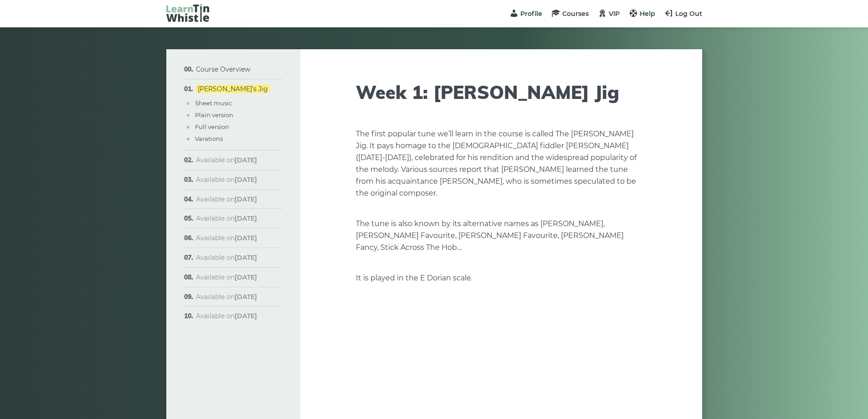 The image size is (868, 419). Describe the element at coordinates (614, 14) in the screenshot. I see `span: VIP` at that location.